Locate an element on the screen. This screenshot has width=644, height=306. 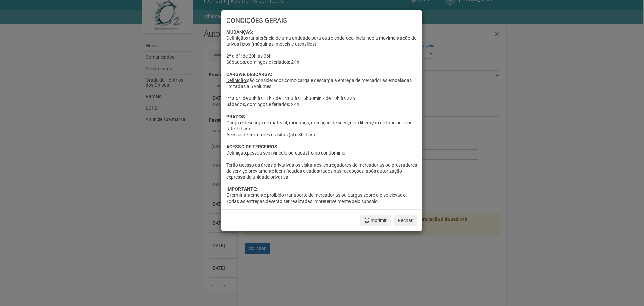
button: Imprimir is located at coordinates (376, 220).